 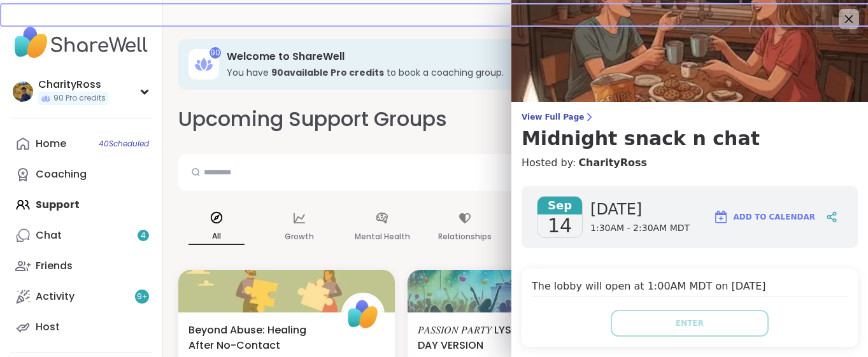 What do you see at coordinates (690, 163) in the screenshot?
I see `h4: Hosted by:` at bounding box center [690, 163].